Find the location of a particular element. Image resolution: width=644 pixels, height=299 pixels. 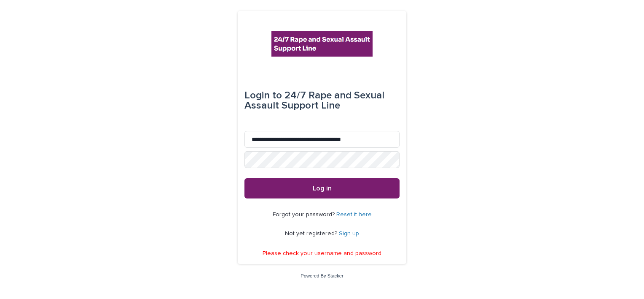

span: Not yet registered? is located at coordinates (312, 233).